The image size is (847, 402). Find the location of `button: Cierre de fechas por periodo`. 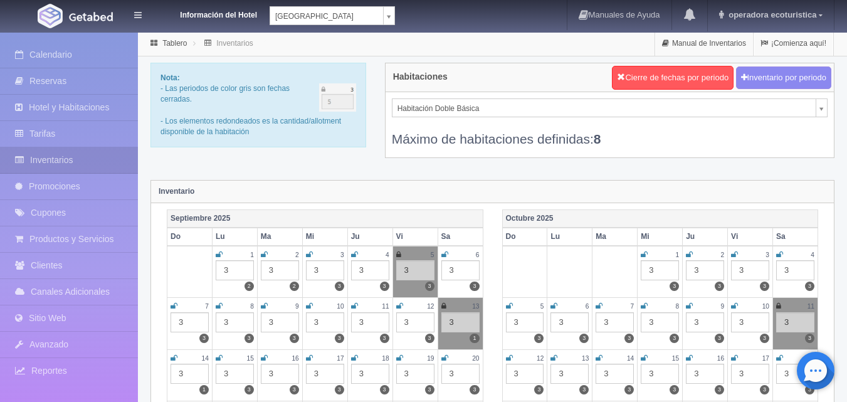

button: Cierre de fechas por periodo is located at coordinates (673, 78).